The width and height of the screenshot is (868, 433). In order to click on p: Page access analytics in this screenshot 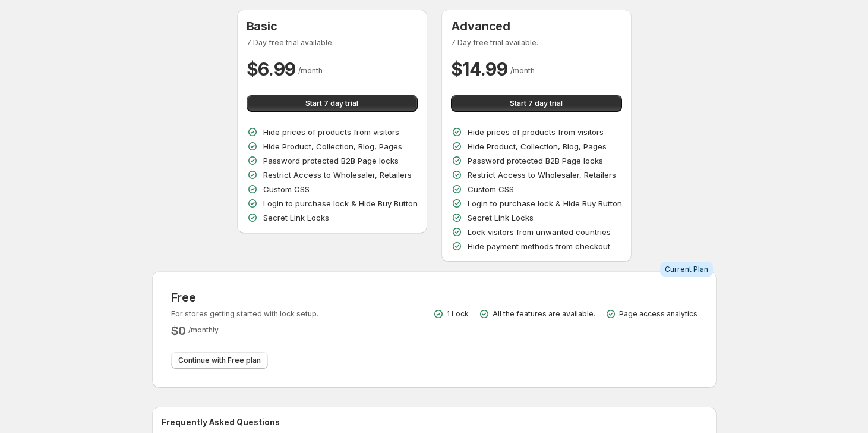, I will do `click(658, 314)`.